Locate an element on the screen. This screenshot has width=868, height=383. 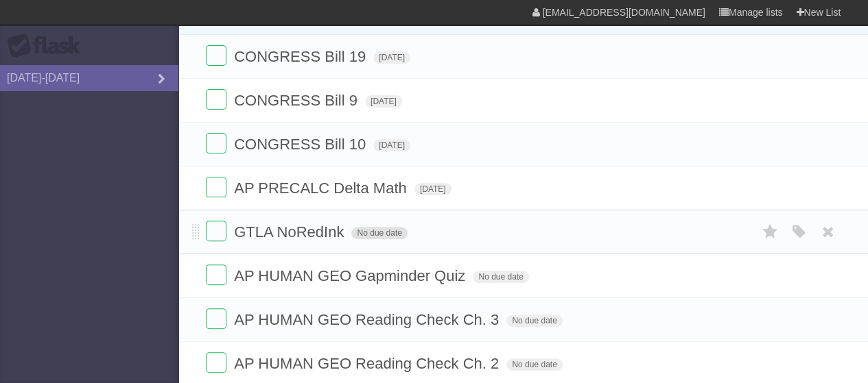
span: AP HUMAN GEO Reading Check Ch. 2 is located at coordinates (367, 363).